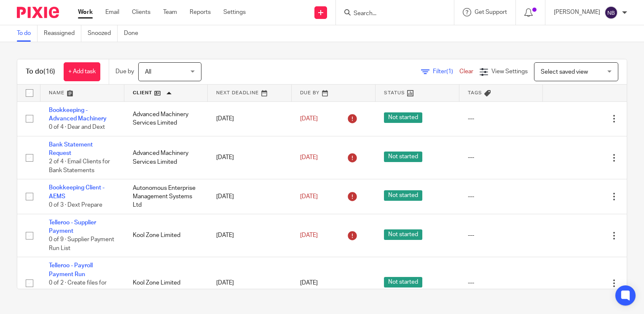 The height and width of the screenshot is (314, 644). What do you see at coordinates (102, 33) in the screenshot?
I see `a: Snoozed` at bounding box center [102, 33].